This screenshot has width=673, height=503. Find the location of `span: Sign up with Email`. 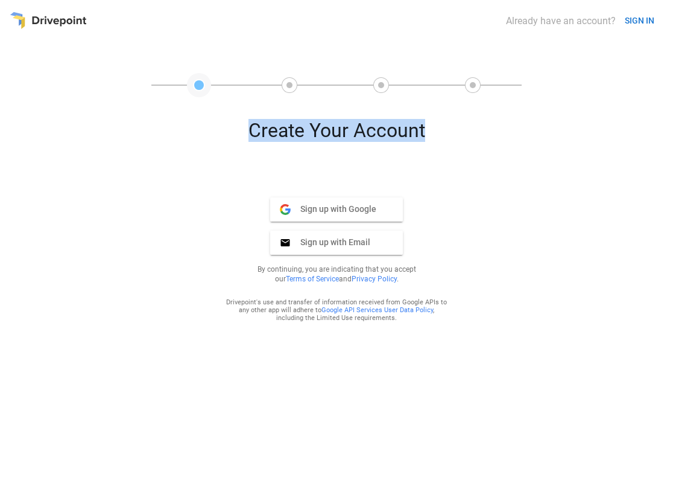

span: Sign up with Email is located at coordinates (331, 242).